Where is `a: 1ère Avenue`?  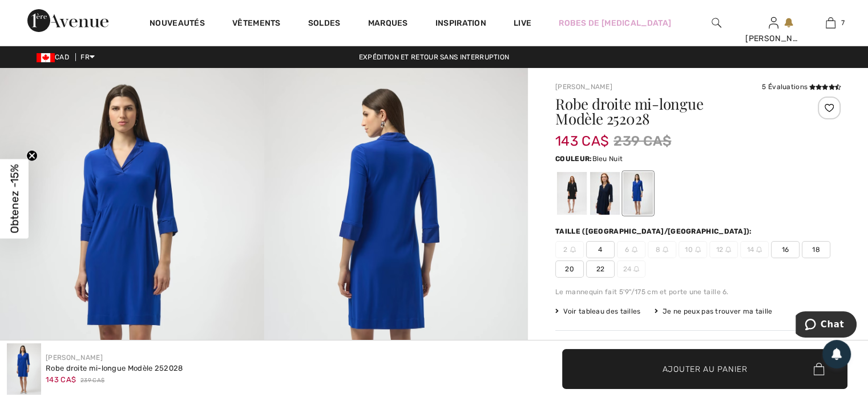
a: 1ère Avenue is located at coordinates (68, 21).